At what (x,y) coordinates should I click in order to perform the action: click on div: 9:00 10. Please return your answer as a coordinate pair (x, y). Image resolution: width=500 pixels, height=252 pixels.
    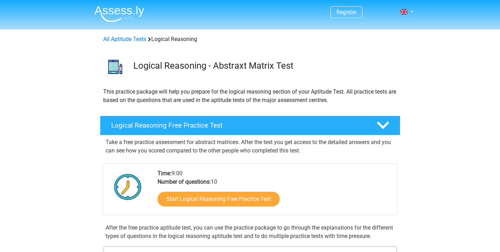
    Looking at the image, I should click on (274, 192).